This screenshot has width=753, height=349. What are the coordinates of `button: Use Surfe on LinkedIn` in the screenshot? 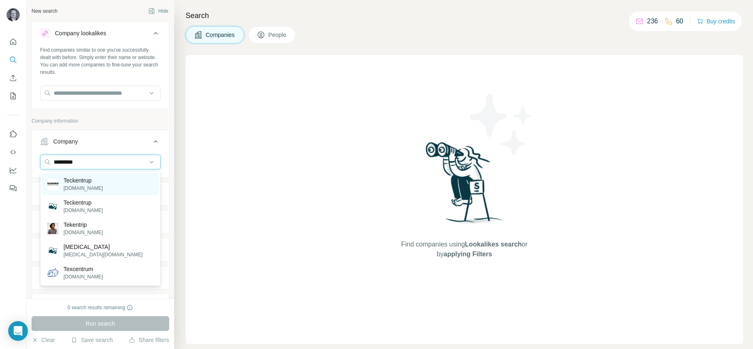 It's located at (13, 134).